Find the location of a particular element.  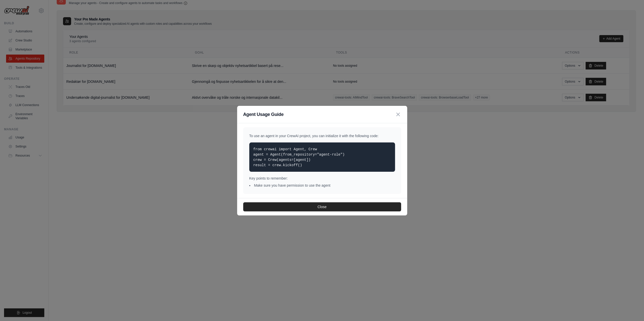

li: Make sure you have permission to use the agent is located at coordinates (322, 185).